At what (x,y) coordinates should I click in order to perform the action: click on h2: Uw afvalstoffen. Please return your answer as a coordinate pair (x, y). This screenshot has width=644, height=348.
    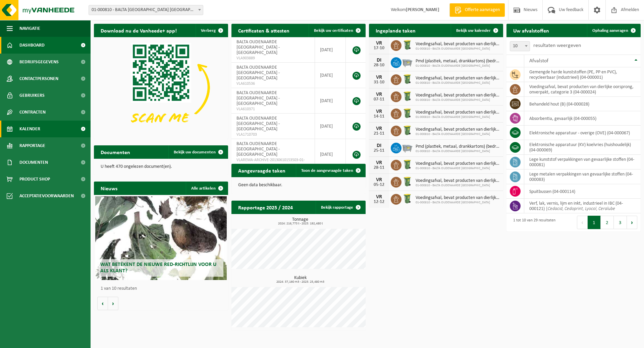
    Looking at the image, I should click on (531, 30).